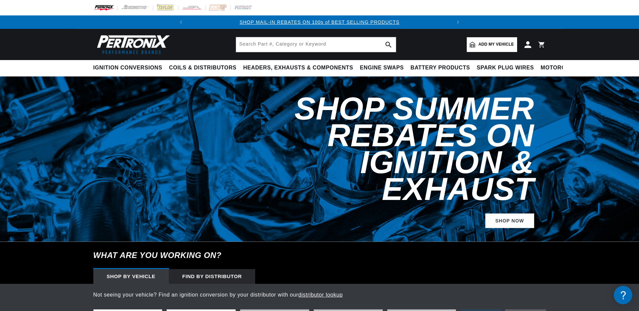 The height and width of the screenshot is (311, 639). I want to click on input: Search Part #, Category or Keyword, so click(316, 45).